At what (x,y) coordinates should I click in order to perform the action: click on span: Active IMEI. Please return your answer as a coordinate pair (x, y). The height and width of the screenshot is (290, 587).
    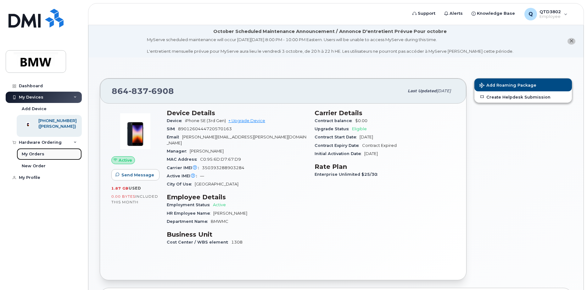
    Looking at the image, I should click on (183, 176).